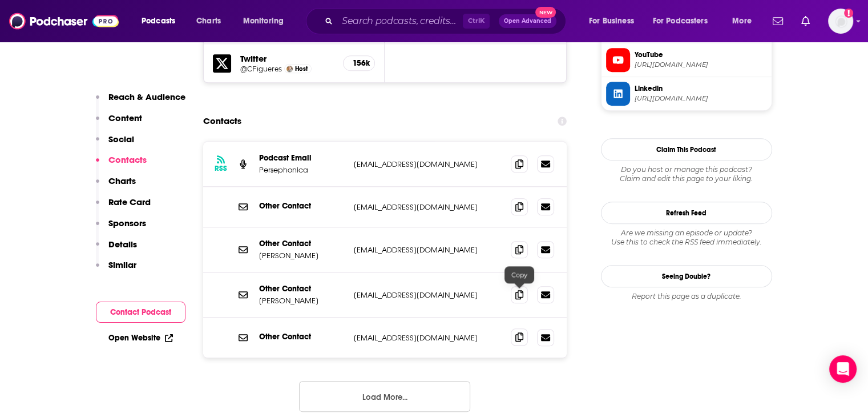 This screenshot has height=417, width=868. Describe the element at coordinates (686, 297) in the screenshot. I see `div: Report this page as a duplicate.` at that location.